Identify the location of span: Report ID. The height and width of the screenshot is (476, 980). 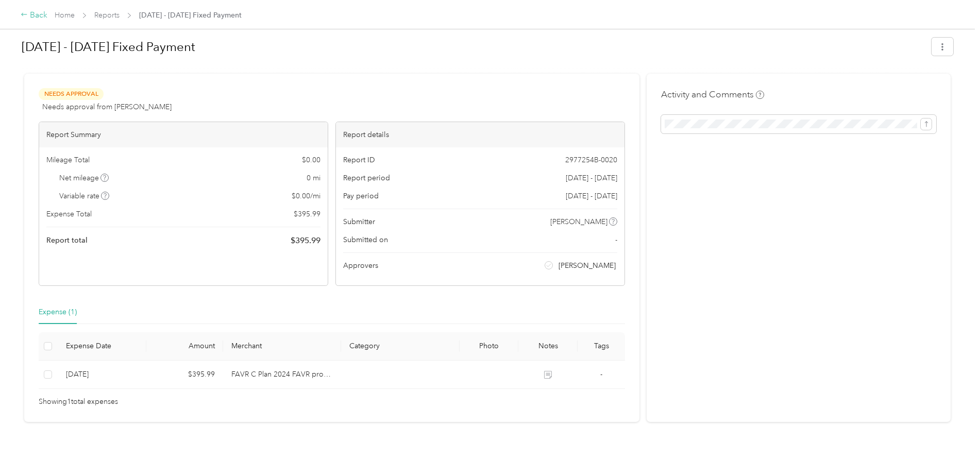
(359, 160).